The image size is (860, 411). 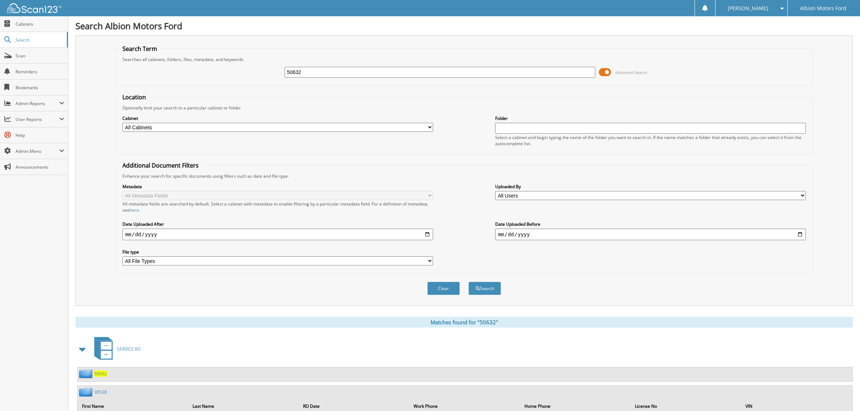 I want to click on span: Bookmarks, so click(x=40, y=87).